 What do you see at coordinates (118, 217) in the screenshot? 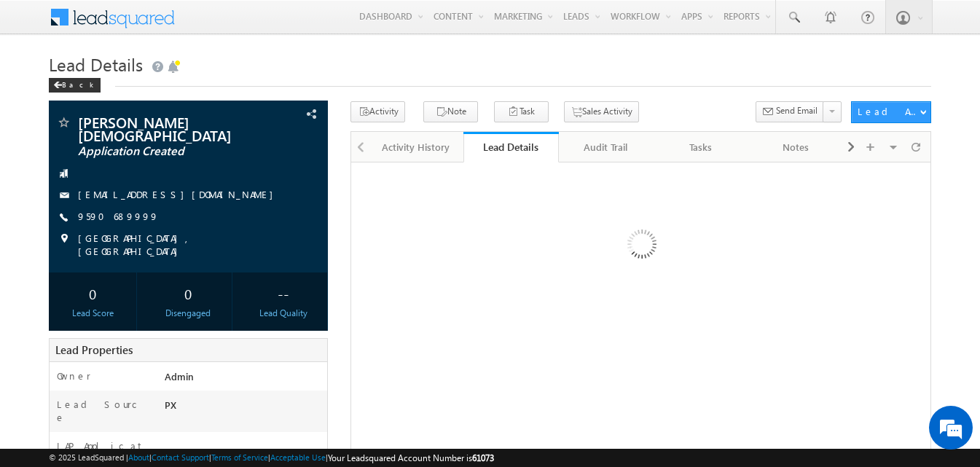
I see `span: 9590689999` at bounding box center [118, 217].